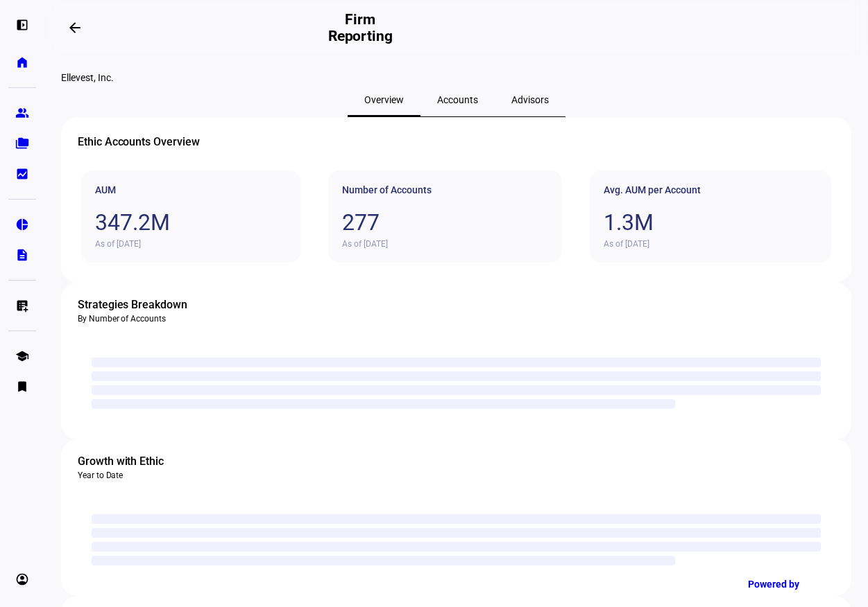 The width and height of the screenshot is (868, 607). Describe the element at coordinates (22, 113) in the screenshot. I see `a: group` at that location.